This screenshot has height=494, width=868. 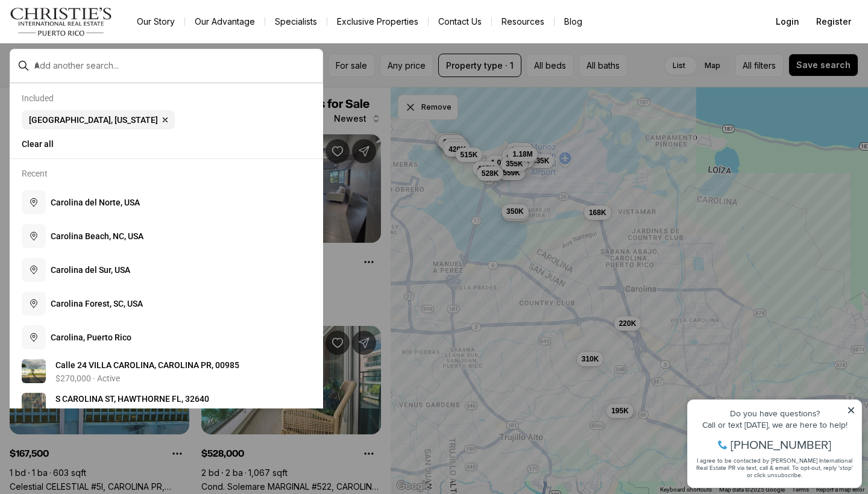 I want to click on button: Carolina Forest, SC, USA, so click(x=166, y=304).